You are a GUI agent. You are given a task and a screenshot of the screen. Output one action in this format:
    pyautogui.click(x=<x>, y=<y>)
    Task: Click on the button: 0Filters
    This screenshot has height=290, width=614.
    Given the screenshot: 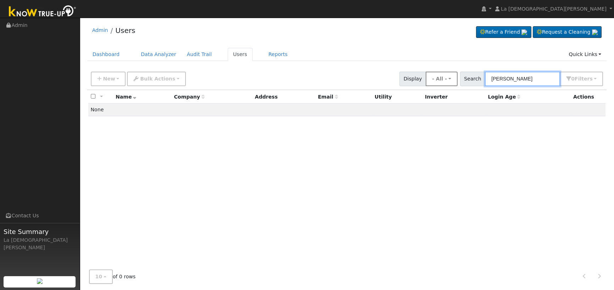 What is the action you would take?
    pyautogui.click(x=581, y=79)
    